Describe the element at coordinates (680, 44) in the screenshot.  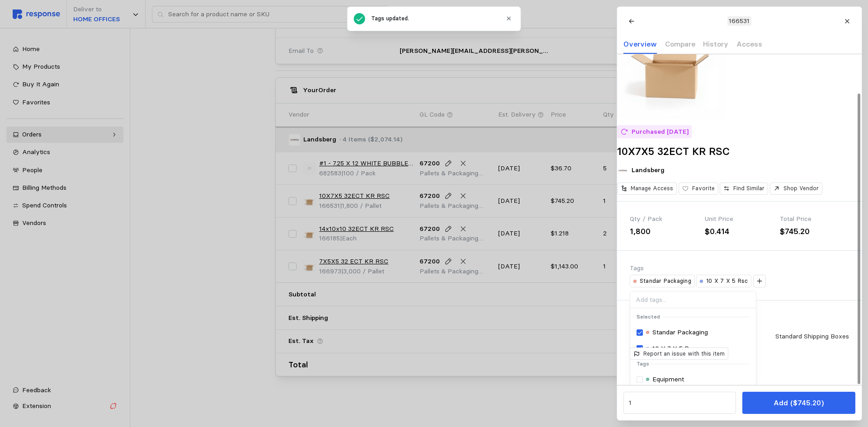
I see `p: Compare` at that location.